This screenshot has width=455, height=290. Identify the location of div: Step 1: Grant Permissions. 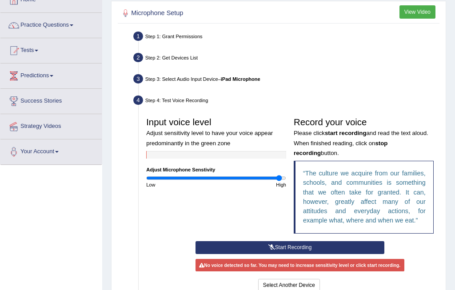
(286, 37).